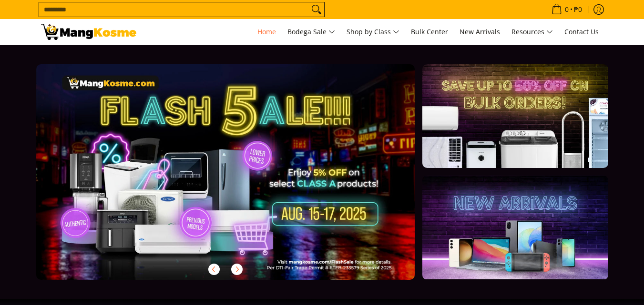 Image resolution: width=644 pixels, height=305 pixels. I want to click on span: Bodega Sale, so click(311, 32).